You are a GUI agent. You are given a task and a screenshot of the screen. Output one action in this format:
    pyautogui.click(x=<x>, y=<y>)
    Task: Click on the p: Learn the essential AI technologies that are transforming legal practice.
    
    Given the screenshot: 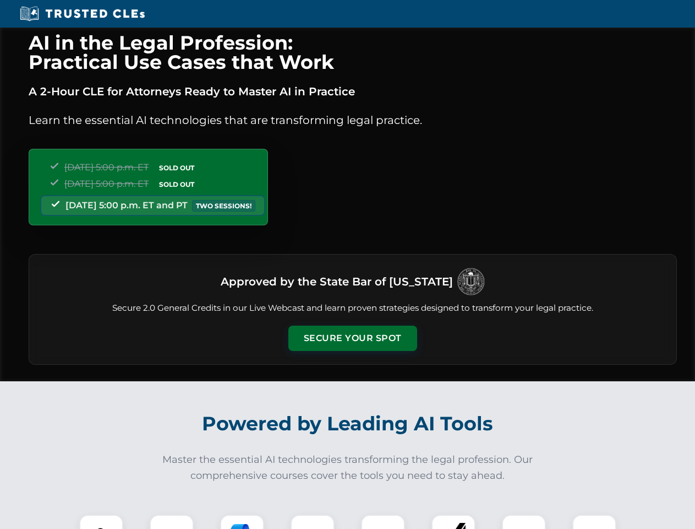 What is the action you would take?
    pyautogui.click(x=353, y=120)
    